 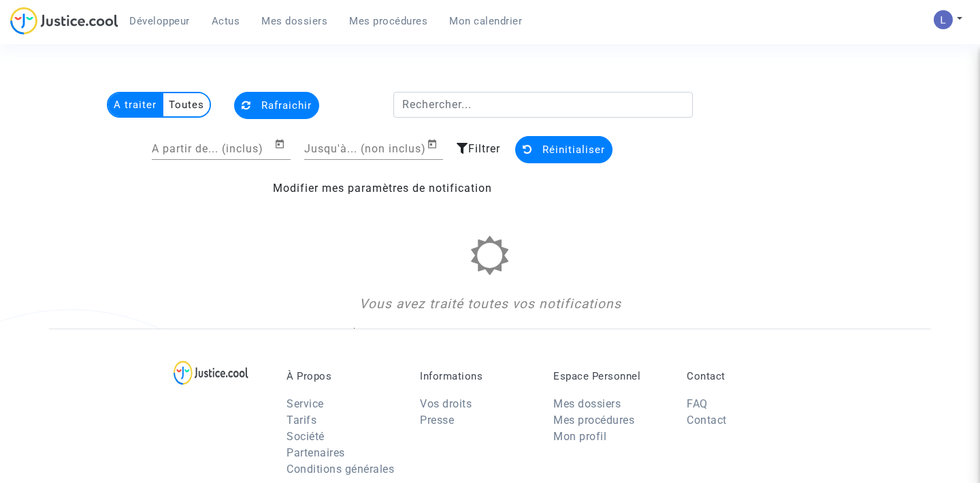 I want to click on button: Réinitialiser, so click(x=563, y=150).